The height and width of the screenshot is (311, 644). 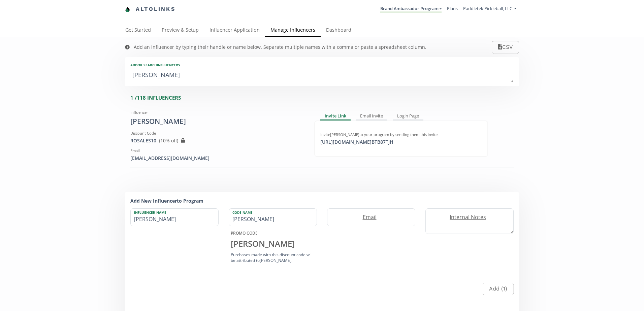 I want to click on strong: Add New Influencer to Program, so click(x=167, y=201).